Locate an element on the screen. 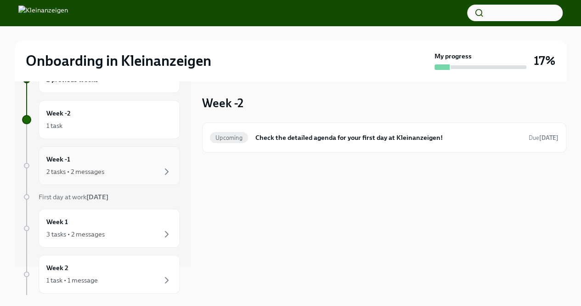  div: 1 task • 1 message is located at coordinates (72, 280).